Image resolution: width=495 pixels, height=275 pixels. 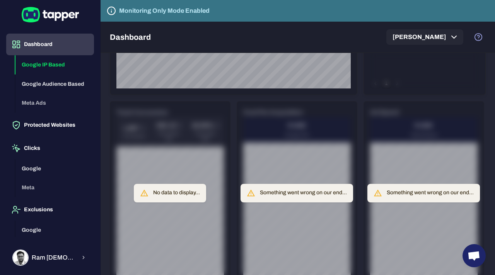 What do you see at coordinates (50, 210) in the screenshot?
I see `button: Exclusions` at bounding box center [50, 210].